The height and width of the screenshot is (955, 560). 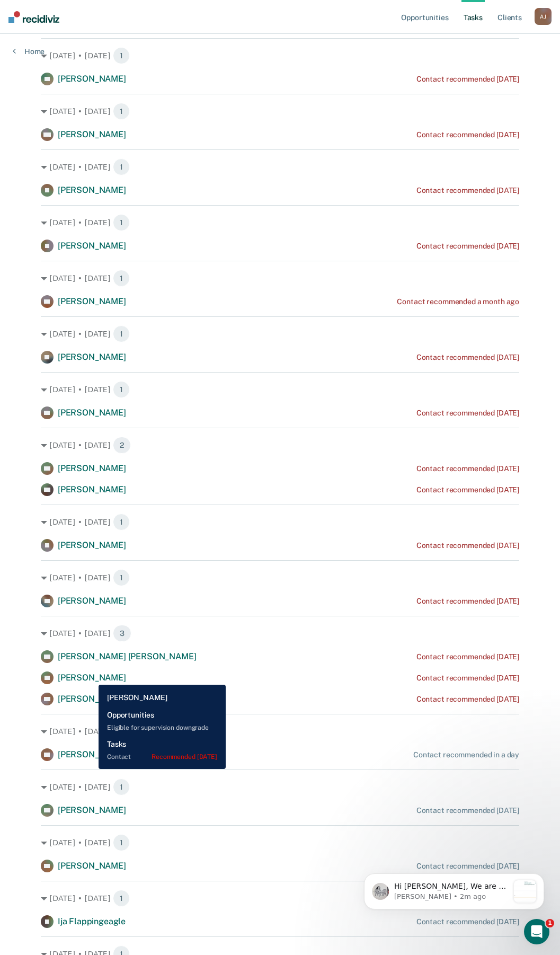 I want to click on div: Contact recommended in a day, so click(x=466, y=754).